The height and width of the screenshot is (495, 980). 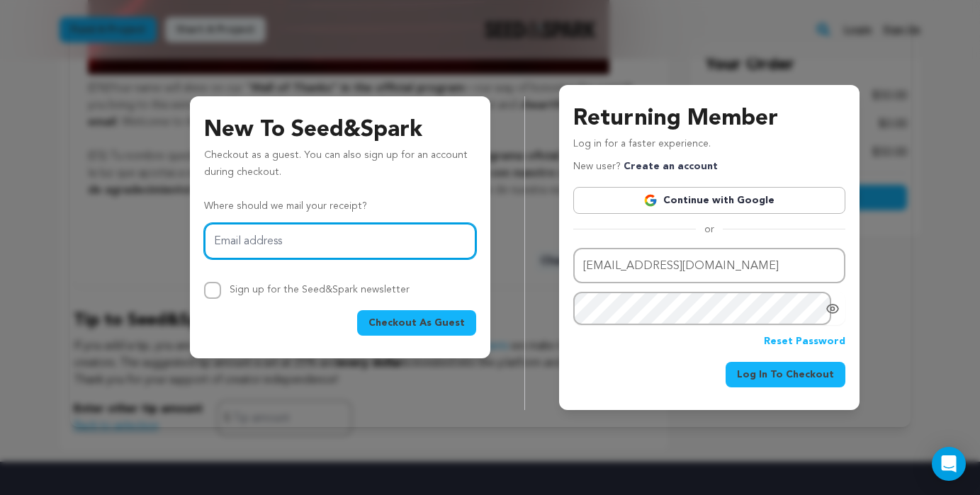 What do you see at coordinates (710, 201) in the screenshot?
I see `a: Continue with Google` at bounding box center [710, 201].